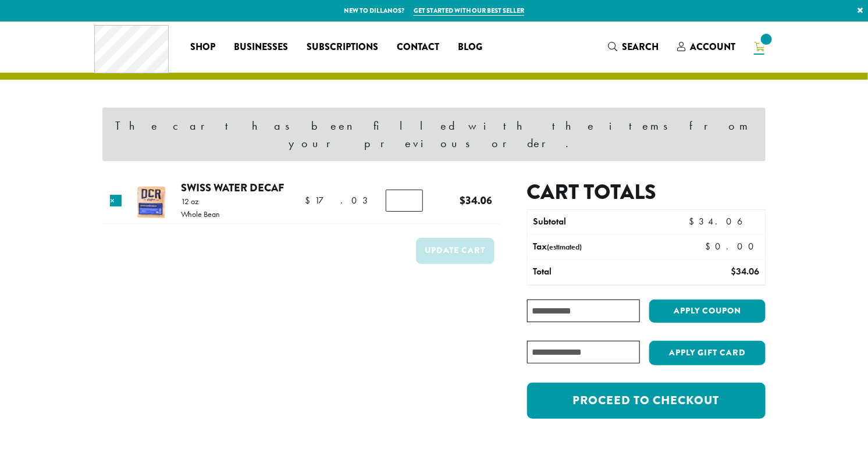 This screenshot has width=868, height=474. Describe the element at coordinates (565, 246) in the screenshot. I see `small: (estimated)` at that location.